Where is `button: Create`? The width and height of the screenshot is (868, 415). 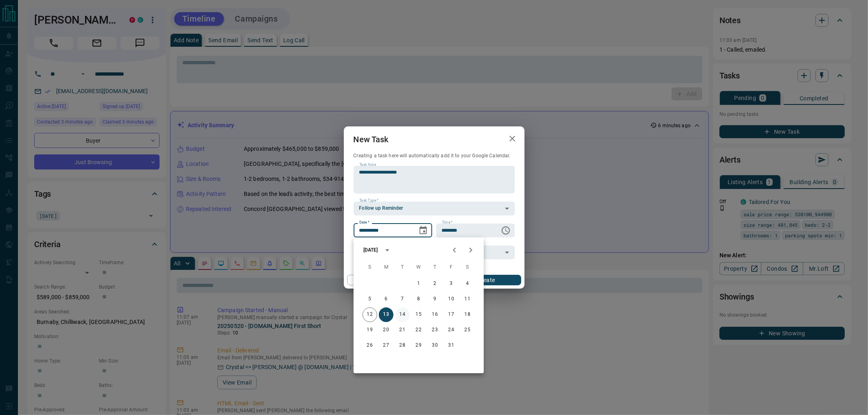 button: Create is located at coordinates (486, 280).